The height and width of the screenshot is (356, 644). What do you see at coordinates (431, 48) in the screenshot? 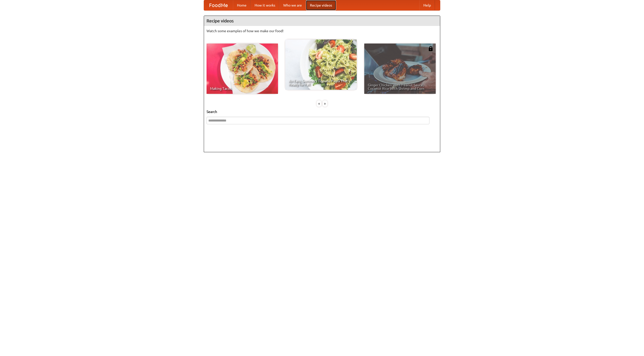
I see `img: 483408.png` at bounding box center [431, 48].